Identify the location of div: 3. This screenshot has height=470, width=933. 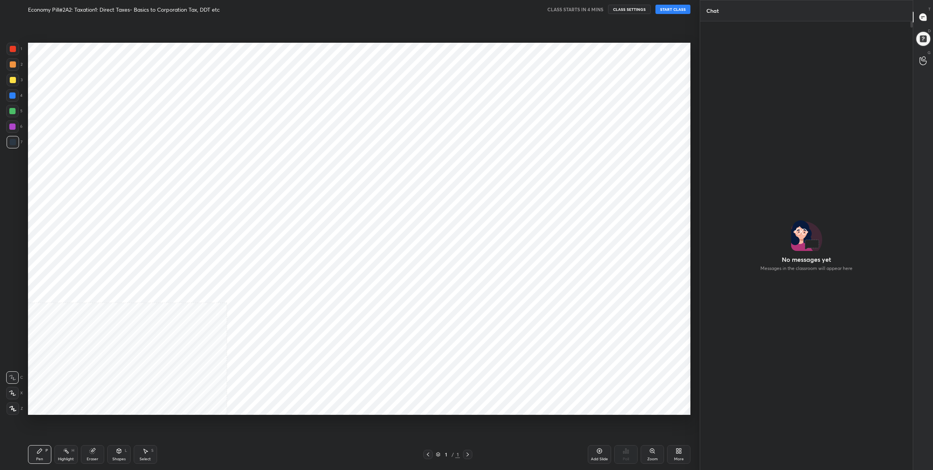
(14, 80).